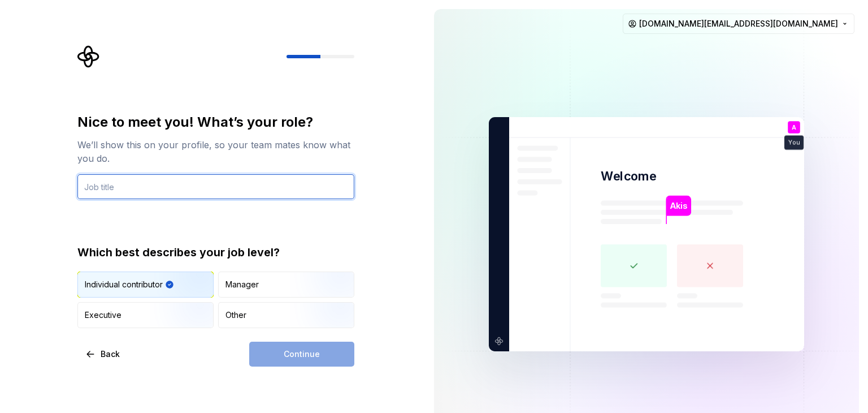 The height and width of the screenshot is (413, 868). I want to click on input: Job title, so click(216, 186).